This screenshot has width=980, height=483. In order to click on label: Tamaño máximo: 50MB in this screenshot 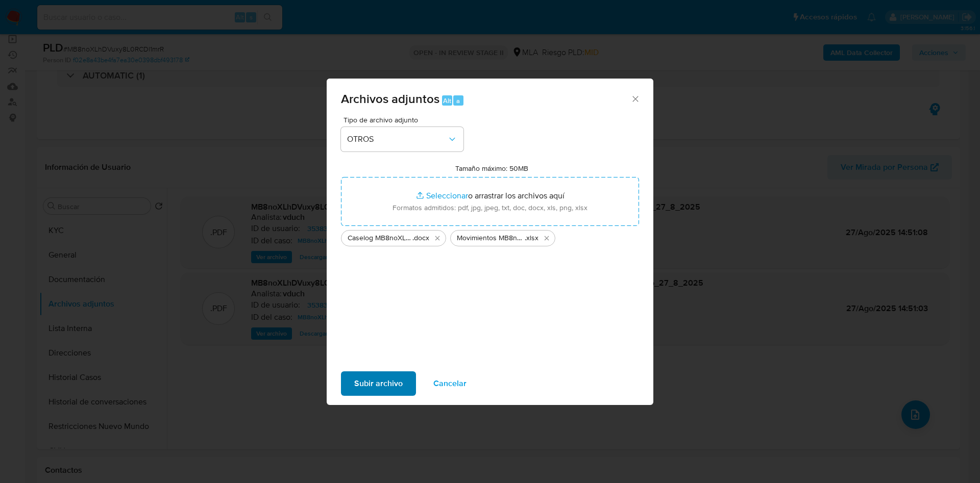, I will do `click(492, 168)`.